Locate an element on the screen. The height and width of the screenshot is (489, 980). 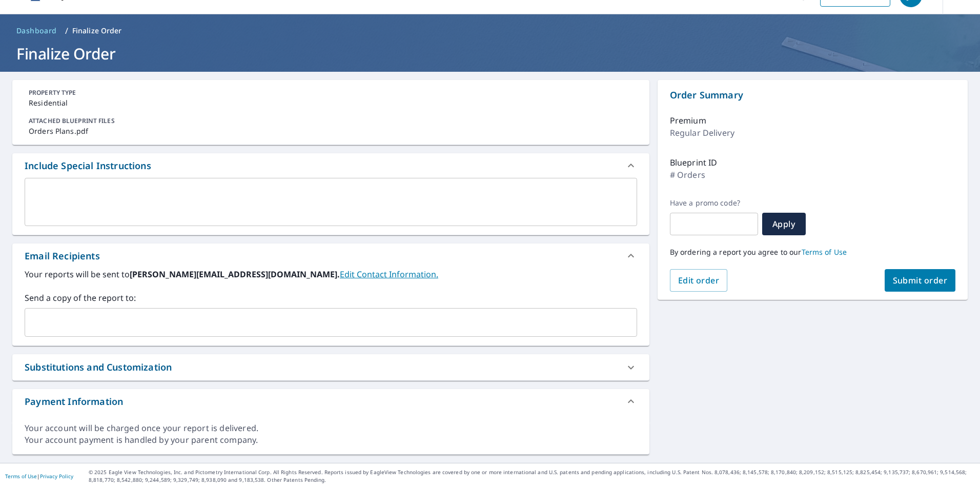
button: Submit order is located at coordinates (920, 280).